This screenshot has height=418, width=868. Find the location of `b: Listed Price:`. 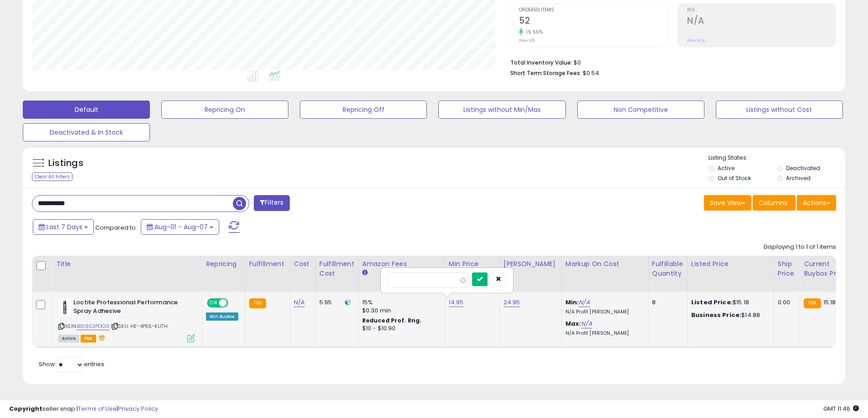

b: Listed Price: is located at coordinates (712, 302).